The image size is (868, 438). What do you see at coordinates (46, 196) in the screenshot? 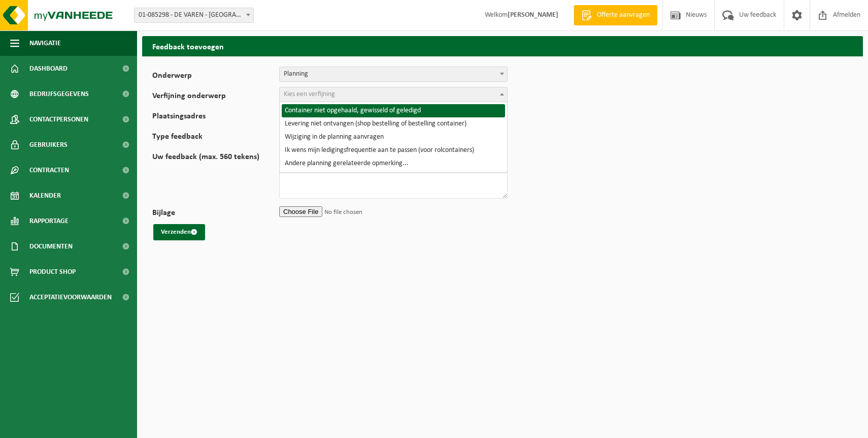
I see `span: Kalender` at bounding box center [46, 196].